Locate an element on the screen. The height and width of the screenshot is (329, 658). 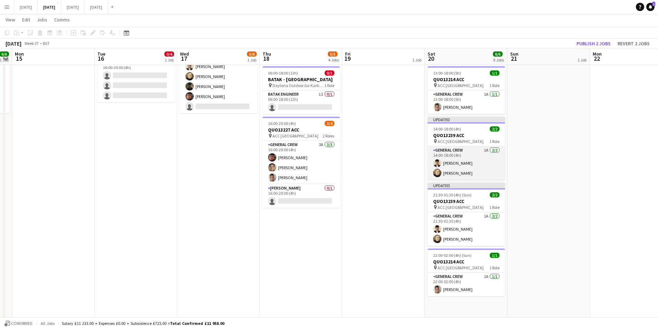
span: 22:00-02:00 (4h) (Sun) is located at coordinates (452, 255).